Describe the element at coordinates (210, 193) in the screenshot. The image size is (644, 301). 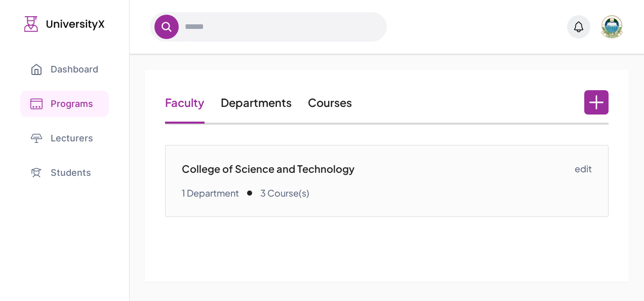
I see `p: 1 Department` at that location.